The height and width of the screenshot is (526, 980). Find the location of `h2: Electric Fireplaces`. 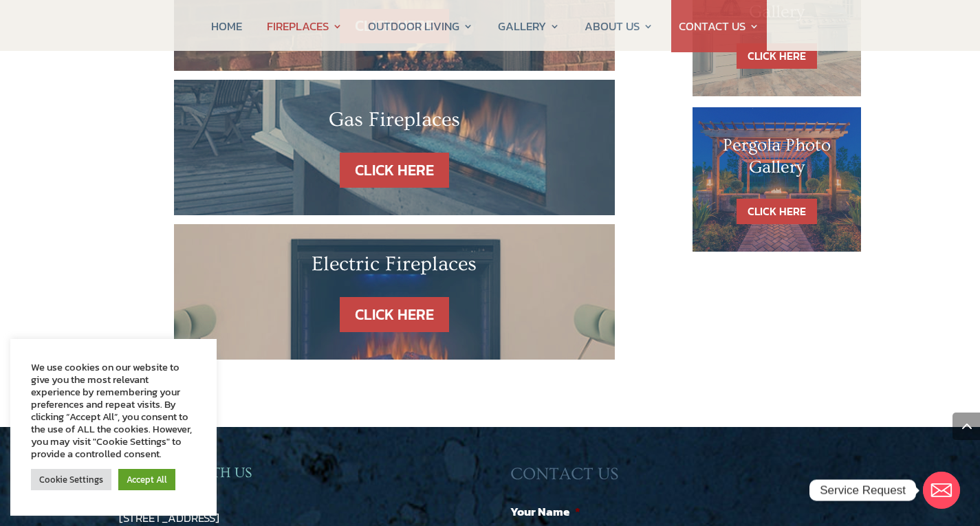

h2: Electric Fireplaces is located at coordinates (395, 268).